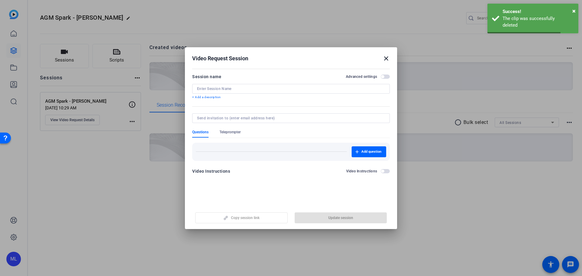 Image resolution: width=582 pixels, height=276 pixels. What do you see at coordinates (538, 22) in the screenshot?
I see `div: The clip was successfully deleted` at bounding box center [538, 22].